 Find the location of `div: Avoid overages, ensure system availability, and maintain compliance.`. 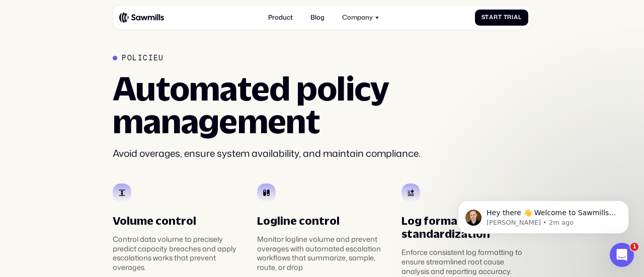

div: Avoid overages, ensure system availability, and maintain compliance. is located at coordinates (322, 154).